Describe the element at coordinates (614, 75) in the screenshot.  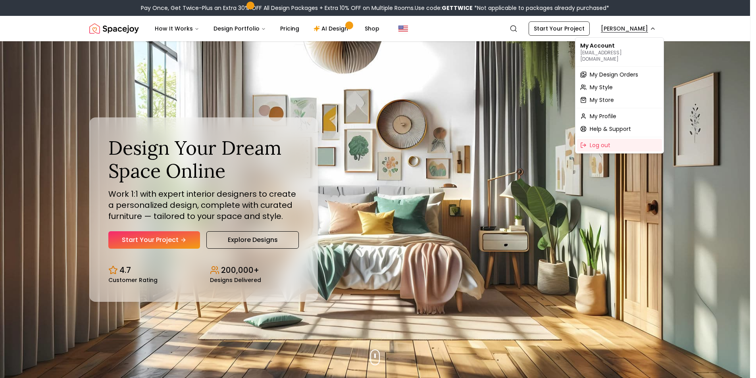
I see `span: My Design Orders` at that location.